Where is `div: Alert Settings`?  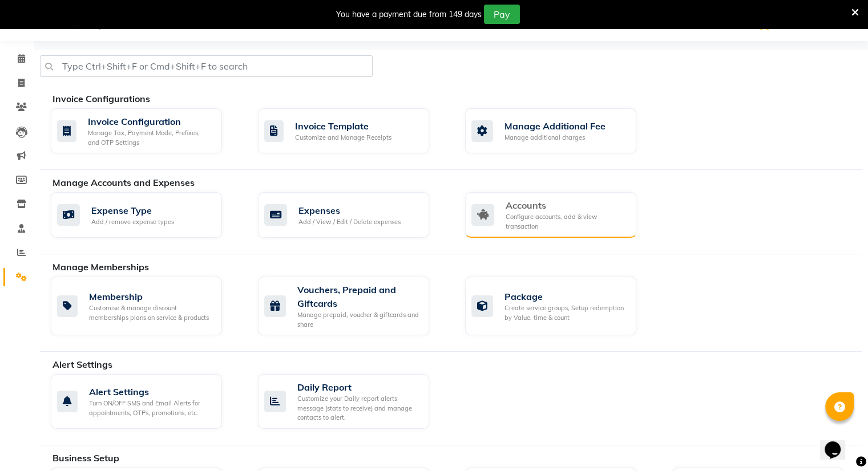 div: Alert Settings is located at coordinates (151, 391).